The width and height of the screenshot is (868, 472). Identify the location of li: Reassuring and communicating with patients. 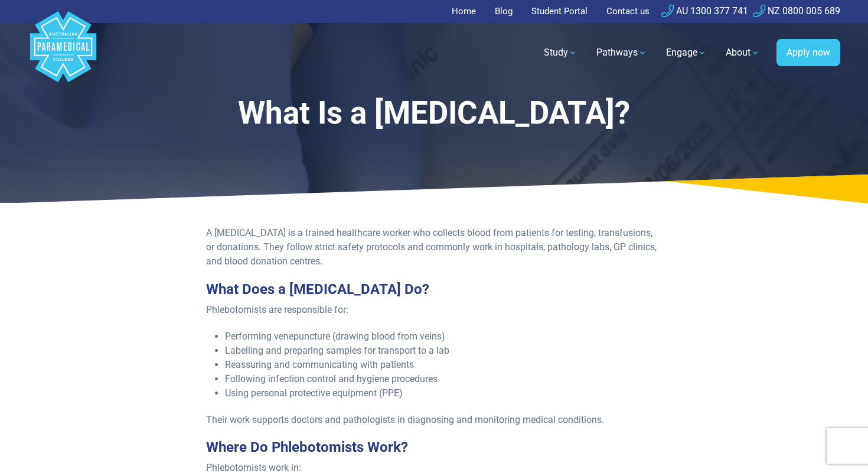
(444, 364).